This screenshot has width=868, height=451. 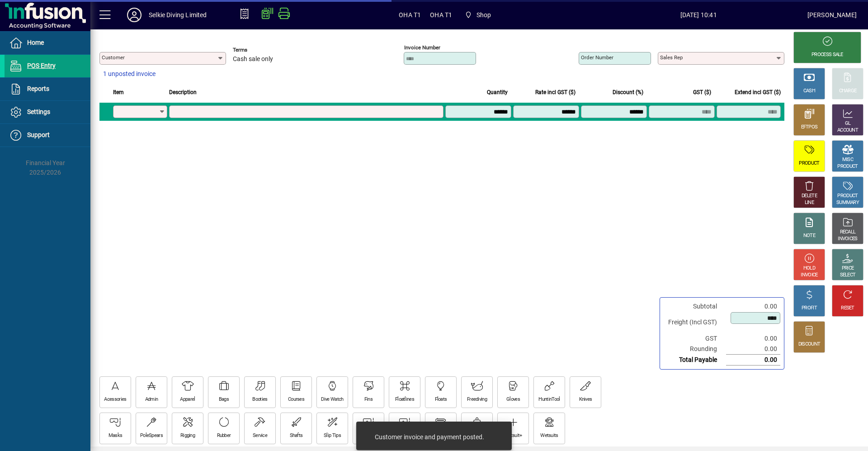 What do you see at coordinates (549, 400) in the screenshot?
I see `div: HuntinTool` at bounding box center [549, 400].